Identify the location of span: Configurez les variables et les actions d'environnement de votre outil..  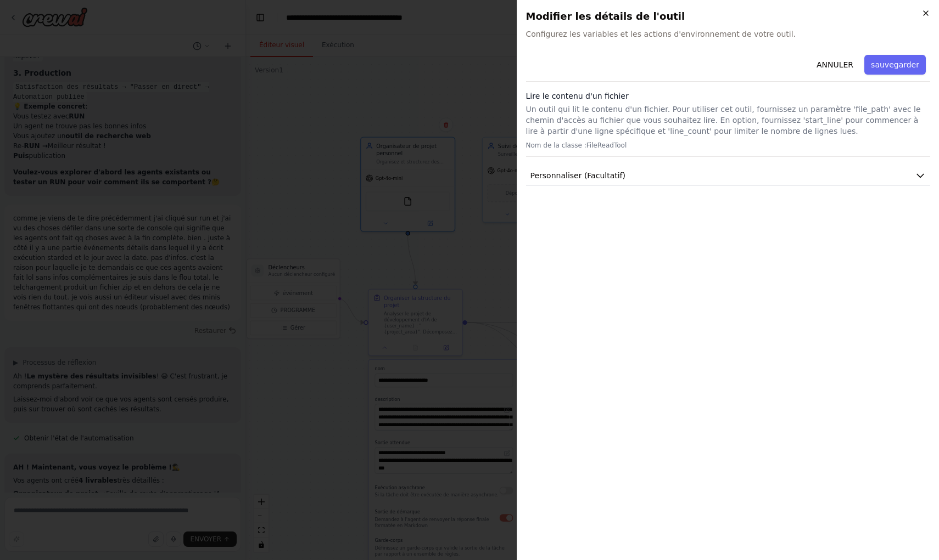
(728, 34).